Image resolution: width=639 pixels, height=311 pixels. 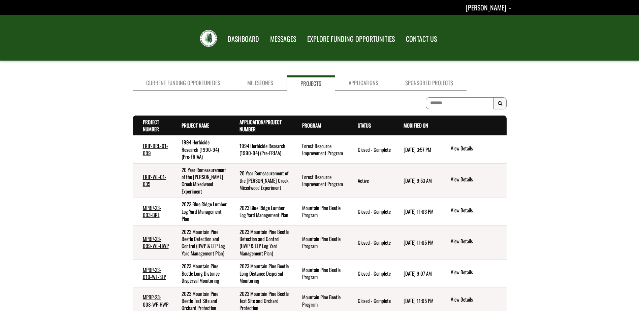 What do you see at coordinates (152, 181) in the screenshot?
I see `td: FRIP-WF-01-035` at bounding box center [152, 181].